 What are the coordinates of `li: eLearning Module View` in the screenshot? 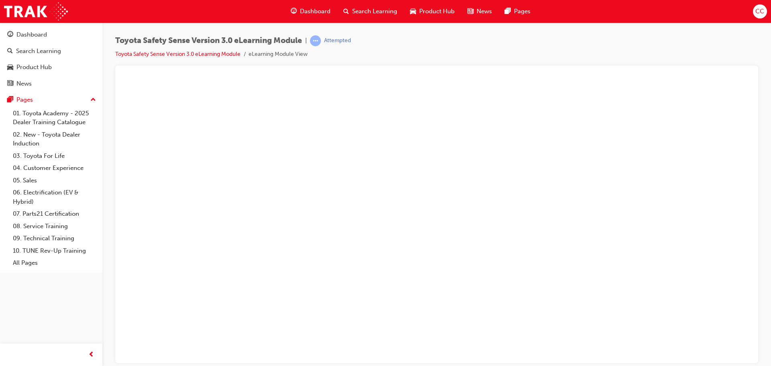 It's located at (278, 54).